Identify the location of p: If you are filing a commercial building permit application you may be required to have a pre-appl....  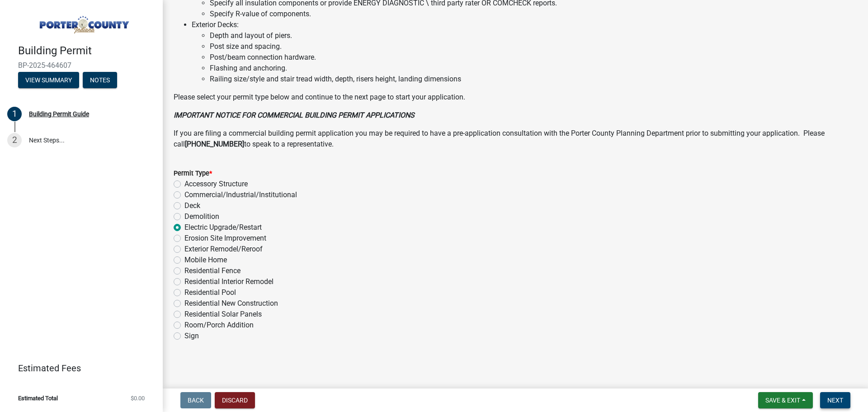
(516, 138).